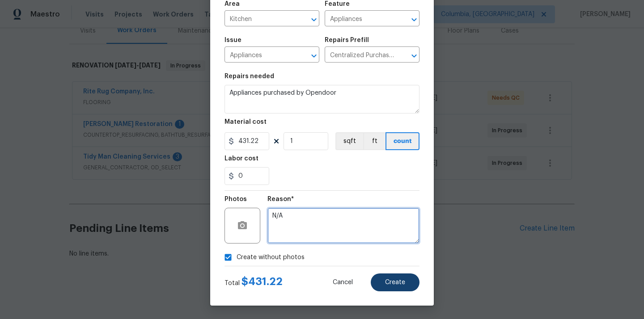  What do you see at coordinates (343, 283) in the screenshot?
I see `button: Cancel` at bounding box center [343, 283].